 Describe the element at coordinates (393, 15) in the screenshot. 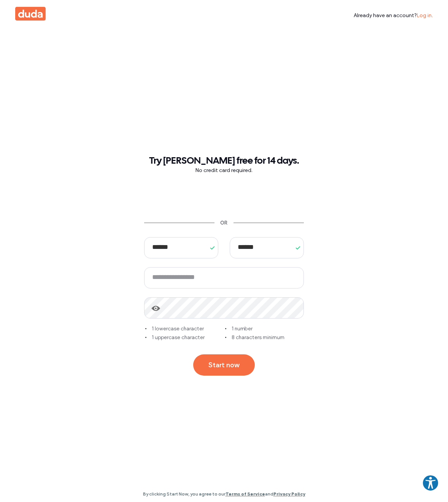

I see `div: Already have an account?` at that location.